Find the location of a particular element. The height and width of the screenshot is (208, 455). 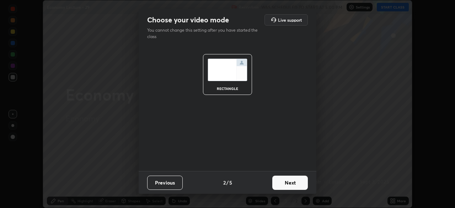

button: Next is located at coordinates (290, 183).